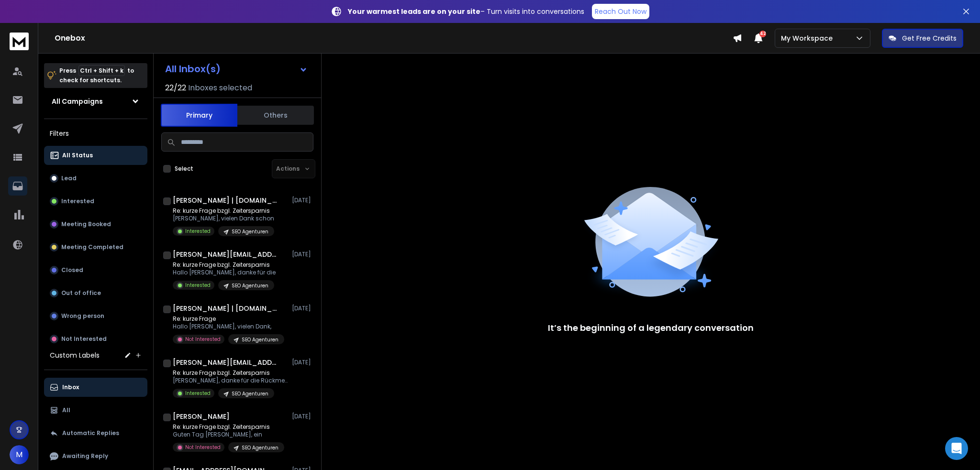 The image size is (980, 470). I want to click on button: All, so click(95, 411).